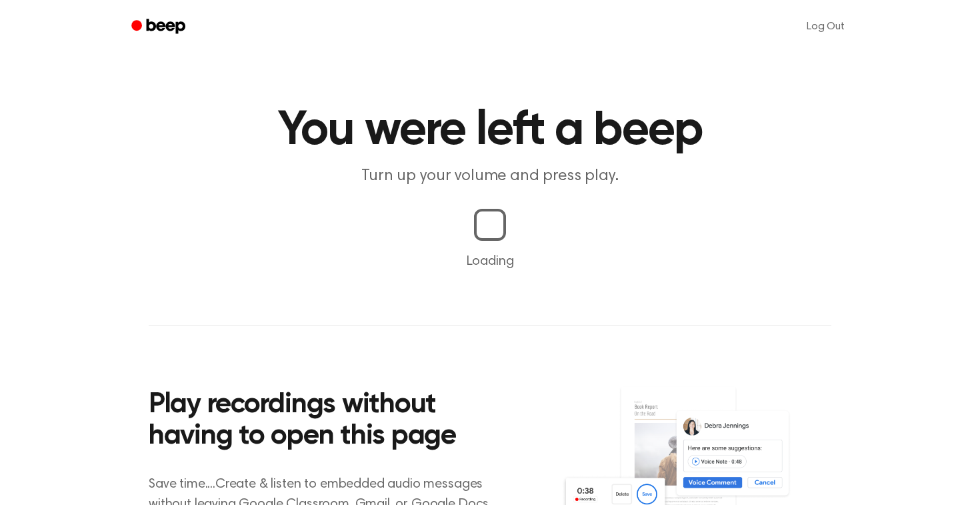 The image size is (980, 505). Describe the element at coordinates (490, 262) in the screenshot. I see `p: Loading` at that location.